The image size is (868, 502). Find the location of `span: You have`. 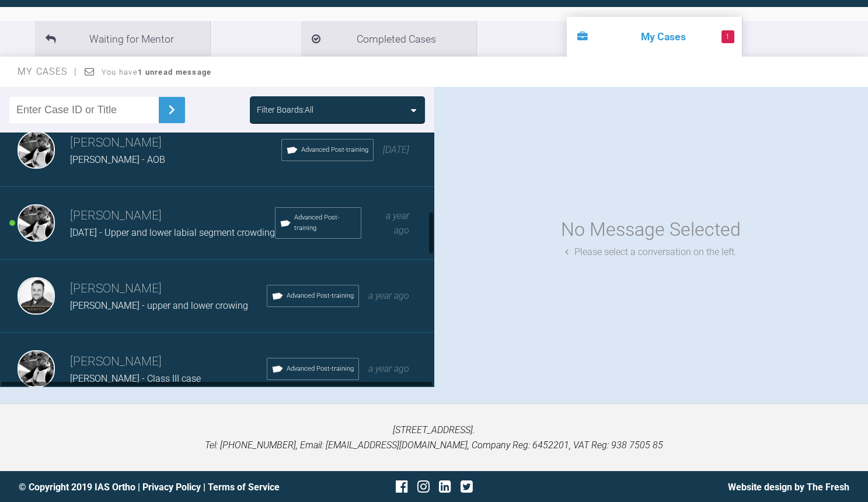

span: You have is located at coordinates (157, 72).